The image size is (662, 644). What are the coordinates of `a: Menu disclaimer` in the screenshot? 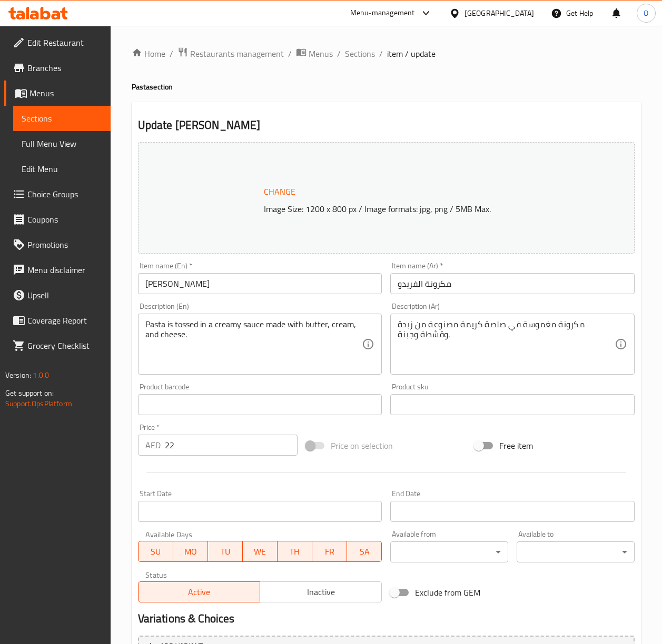 It's located at (57, 270).